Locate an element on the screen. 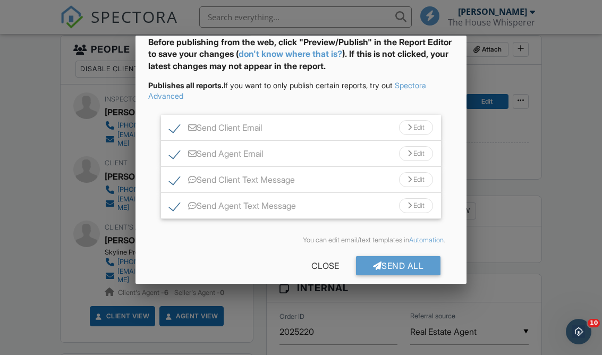 The height and width of the screenshot is (355, 602). div: You can edit email/text templates in . is located at coordinates (301, 240).